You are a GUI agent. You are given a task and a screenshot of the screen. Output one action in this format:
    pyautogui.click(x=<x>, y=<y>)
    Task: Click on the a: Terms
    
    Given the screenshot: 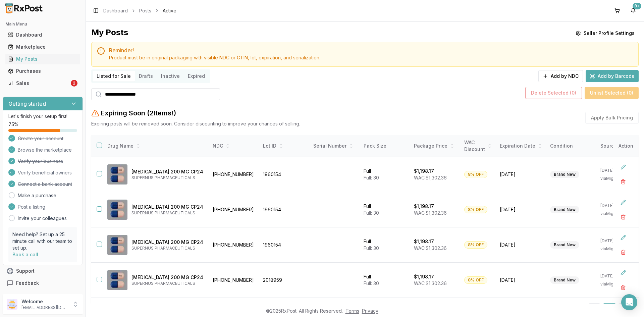 What is the action you would take?
    pyautogui.click(x=352, y=310)
    